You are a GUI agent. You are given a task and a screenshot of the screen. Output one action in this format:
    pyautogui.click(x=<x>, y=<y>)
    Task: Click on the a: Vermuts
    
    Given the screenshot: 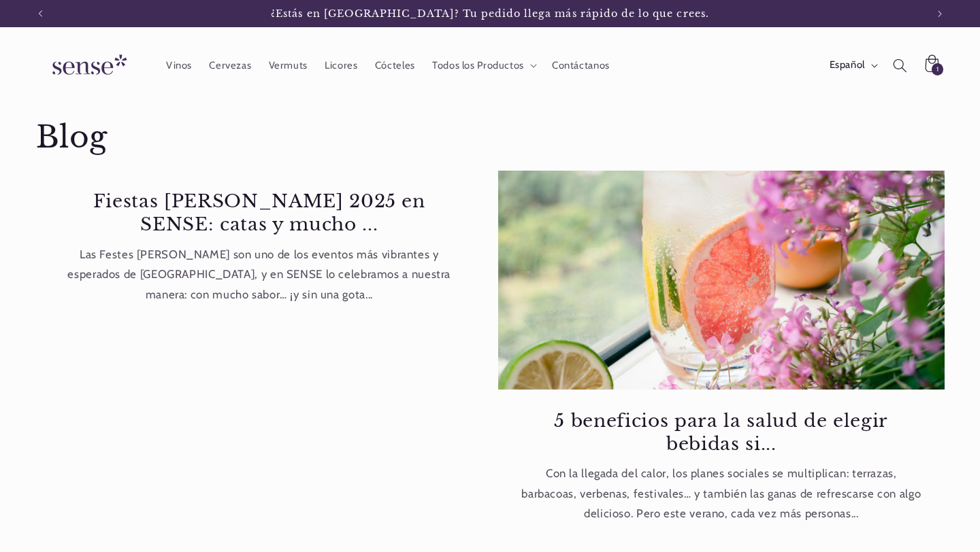 What is the action you would take?
    pyautogui.click(x=288, y=66)
    